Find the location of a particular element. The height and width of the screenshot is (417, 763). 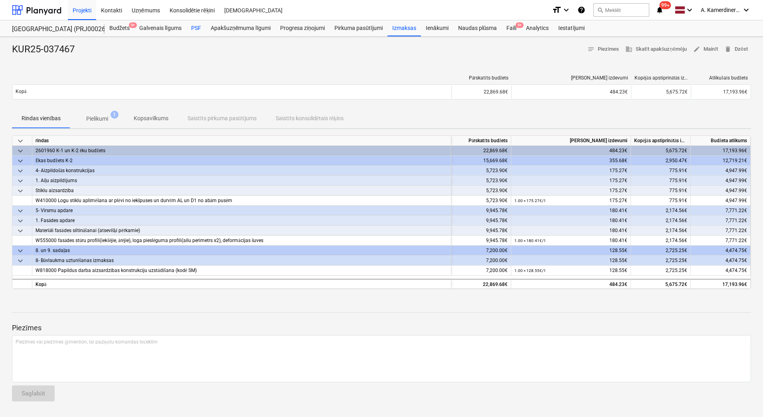

div: Naudas plūsma is located at coordinates (478, 28).